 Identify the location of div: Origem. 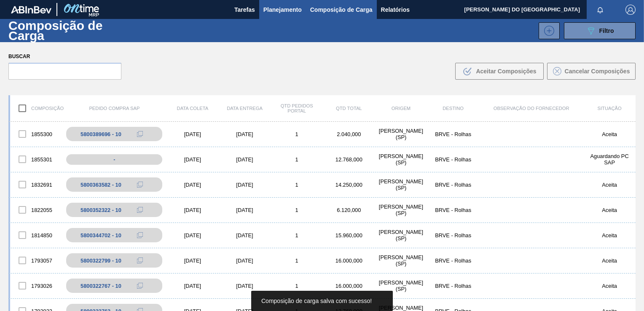
(401, 108).